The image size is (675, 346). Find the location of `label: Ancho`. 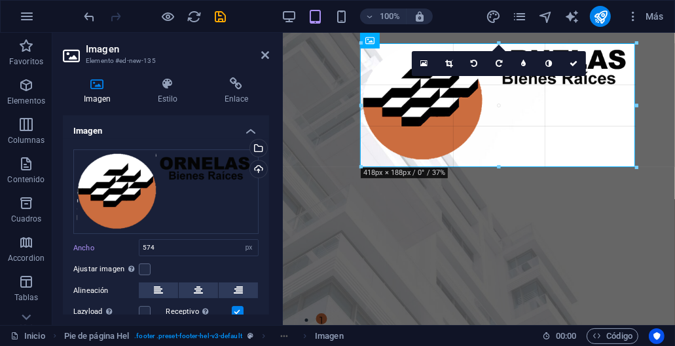

label: Ancho is located at coordinates (106, 248).